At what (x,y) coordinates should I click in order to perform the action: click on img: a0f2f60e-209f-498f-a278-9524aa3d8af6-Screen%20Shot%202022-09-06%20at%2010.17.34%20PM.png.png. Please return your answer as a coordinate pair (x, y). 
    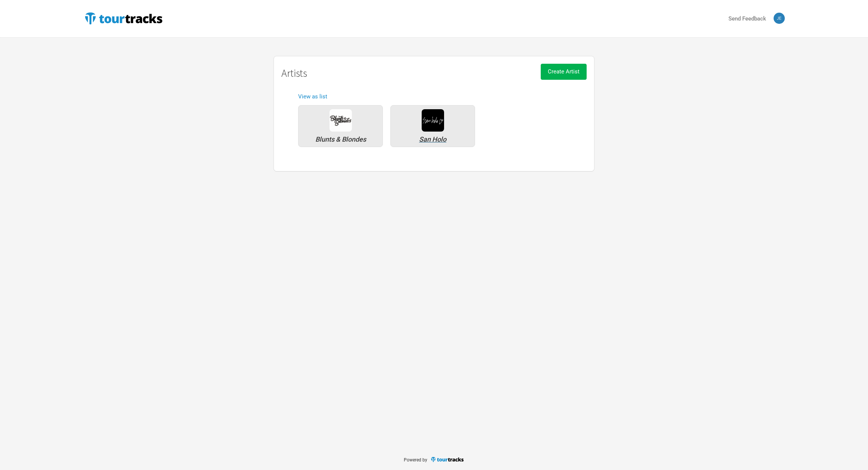
    Looking at the image, I should click on (340, 121).